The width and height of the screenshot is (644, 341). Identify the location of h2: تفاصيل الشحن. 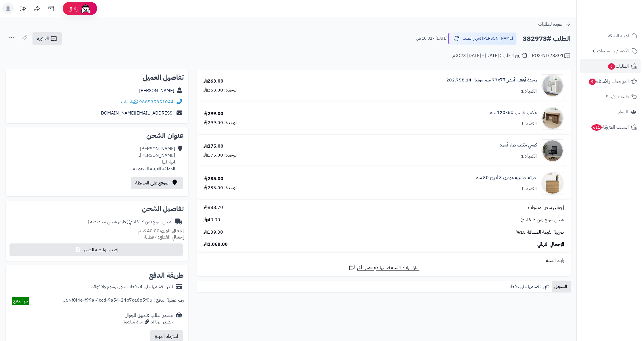
(97, 208).